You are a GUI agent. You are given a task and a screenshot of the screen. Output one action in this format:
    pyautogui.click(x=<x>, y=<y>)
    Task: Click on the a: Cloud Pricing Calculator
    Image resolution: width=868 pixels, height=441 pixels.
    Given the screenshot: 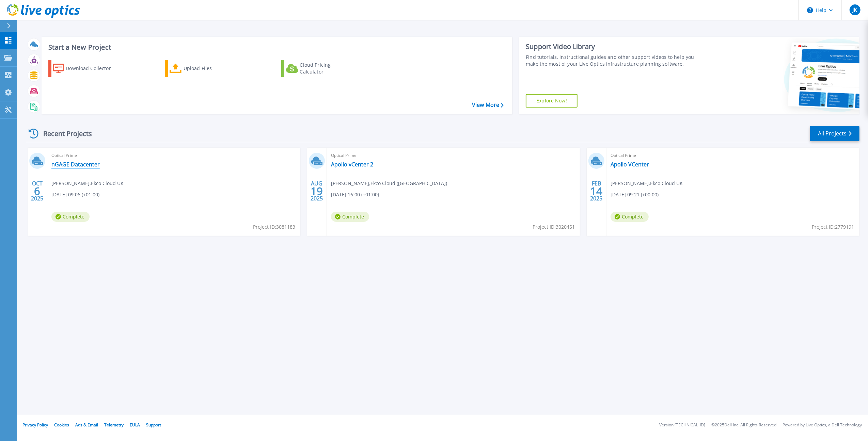 What is the action you would take?
    pyautogui.click(x=319, y=68)
    